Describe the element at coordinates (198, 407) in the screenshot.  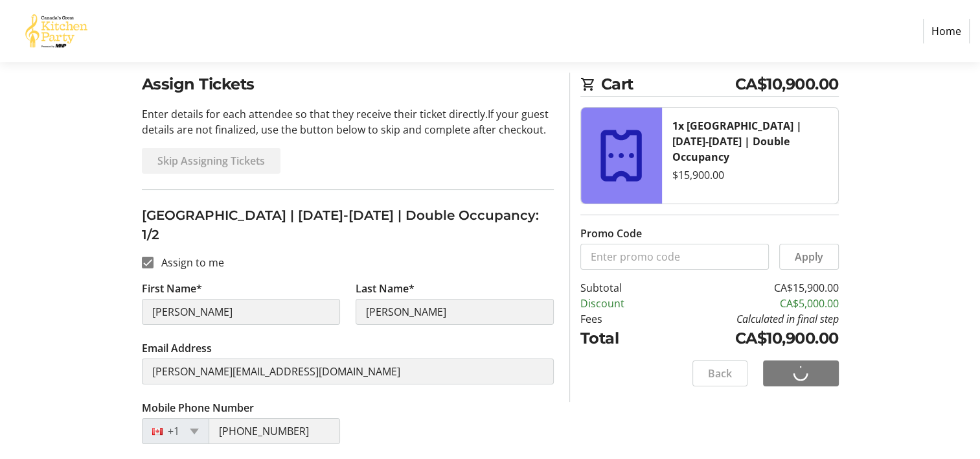
I see `label: Mobile Phone Number` at that location.